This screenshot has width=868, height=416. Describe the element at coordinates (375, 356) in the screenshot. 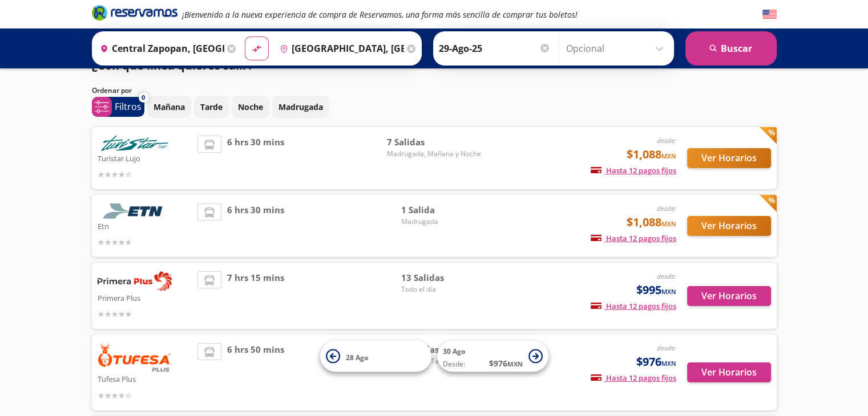

I see `button: 28 Ago` at that location.